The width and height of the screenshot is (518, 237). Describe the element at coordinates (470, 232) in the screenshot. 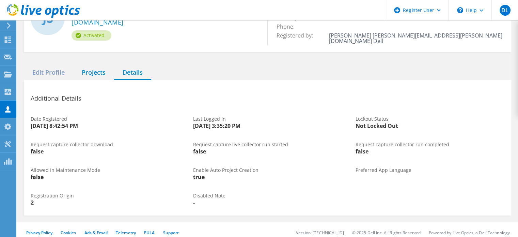

I see `li: Powered by Live Optics, a Dell Technology` at that location.